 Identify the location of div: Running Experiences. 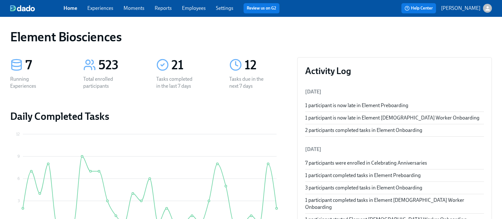
(31, 83).